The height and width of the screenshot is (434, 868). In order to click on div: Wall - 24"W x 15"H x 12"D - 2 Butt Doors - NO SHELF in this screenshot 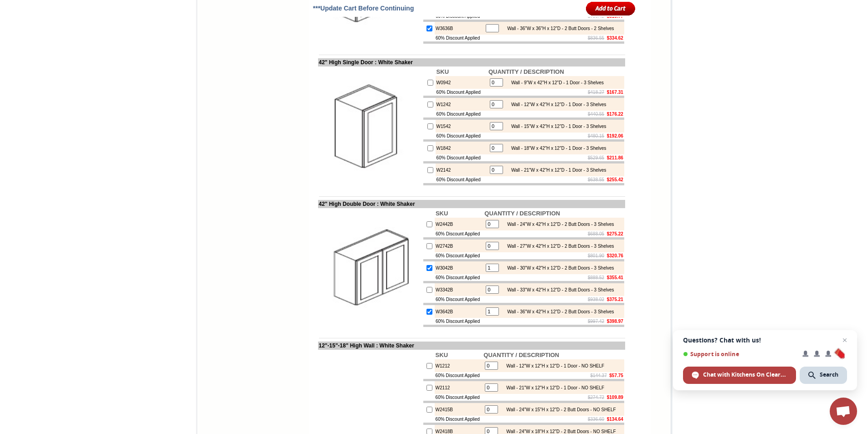, I will do `click(559, 409)`.